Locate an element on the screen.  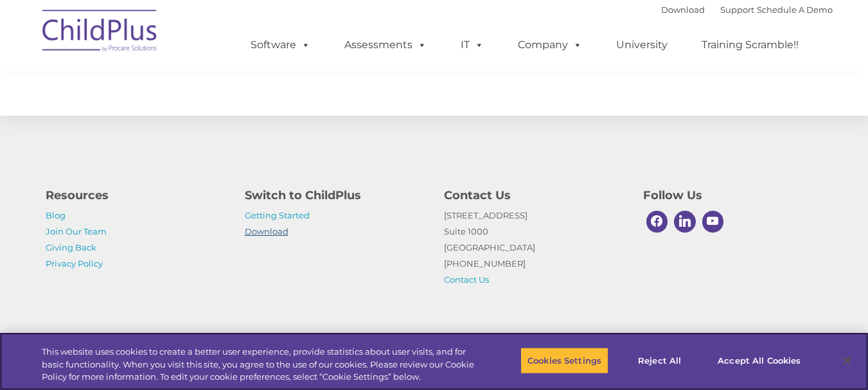
a: Youtube is located at coordinates (714, 221).